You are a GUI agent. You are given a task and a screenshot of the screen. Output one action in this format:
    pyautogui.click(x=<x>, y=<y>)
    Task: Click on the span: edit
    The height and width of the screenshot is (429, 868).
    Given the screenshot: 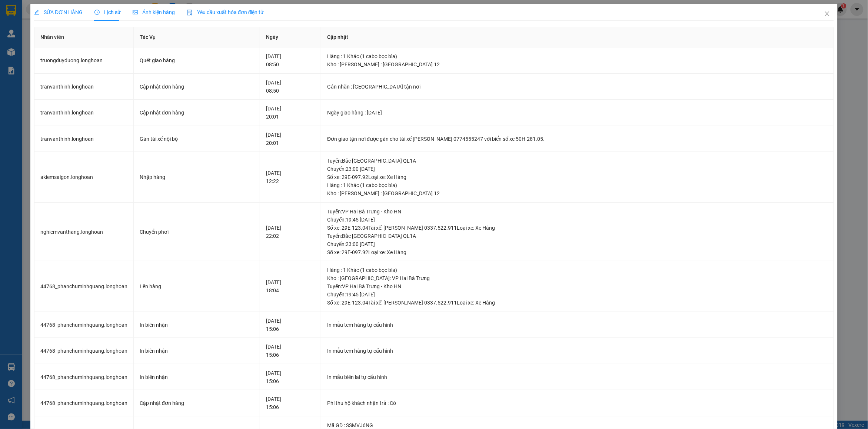 What is the action you would take?
    pyautogui.click(x=37, y=12)
    